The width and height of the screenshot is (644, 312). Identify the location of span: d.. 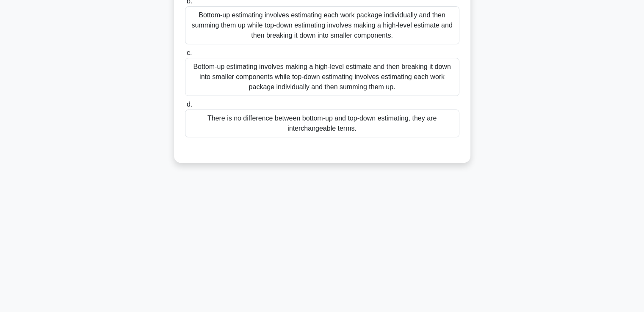
(189, 104).